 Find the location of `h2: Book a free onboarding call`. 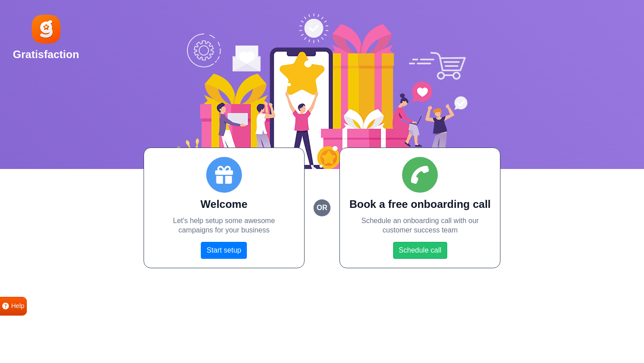

h2: Book a free onboarding call is located at coordinates (420, 205).